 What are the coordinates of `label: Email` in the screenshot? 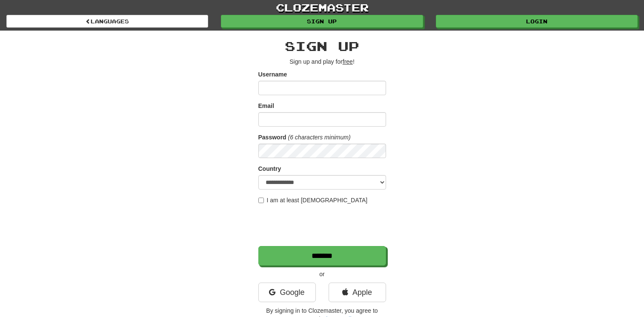 It's located at (266, 106).